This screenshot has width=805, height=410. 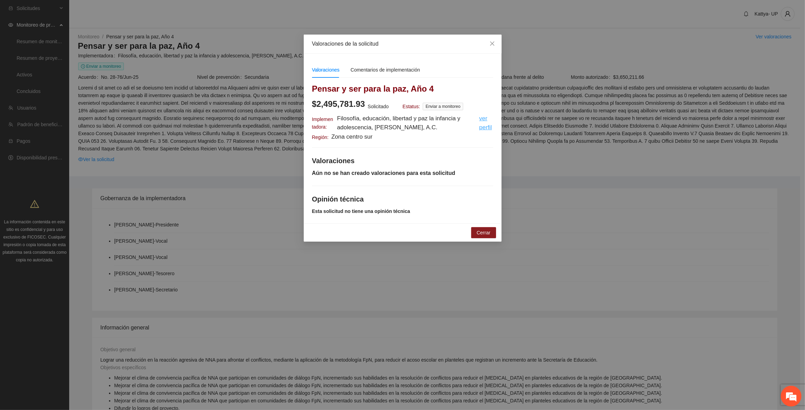 What do you see at coordinates (411, 107) in the screenshot?
I see `span: Estatus:` at bounding box center [411, 107].